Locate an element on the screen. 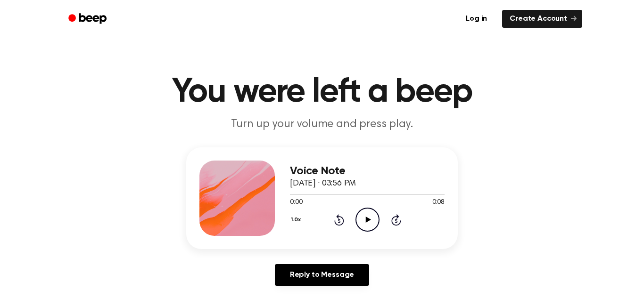 The height and width of the screenshot is (298, 644). h3: Voice Note is located at coordinates (367, 171).